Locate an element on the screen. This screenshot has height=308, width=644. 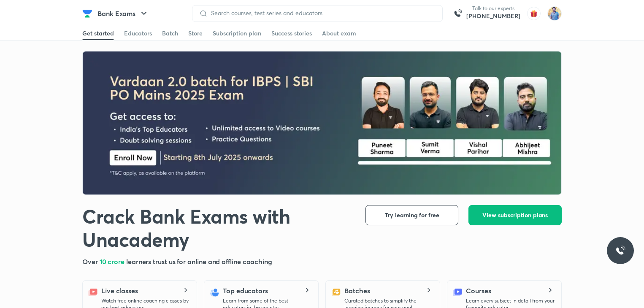
a: Batch is located at coordinates (170, 33).